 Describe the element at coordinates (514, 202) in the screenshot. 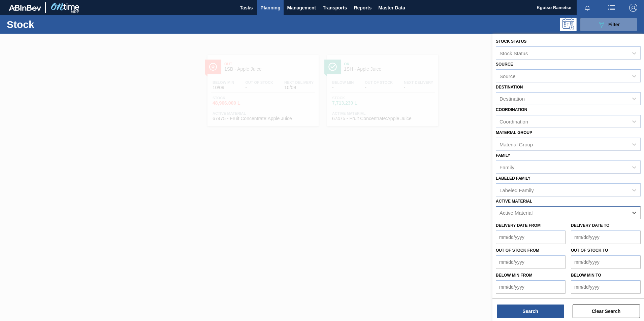

I see `label: Active Material` at that location.